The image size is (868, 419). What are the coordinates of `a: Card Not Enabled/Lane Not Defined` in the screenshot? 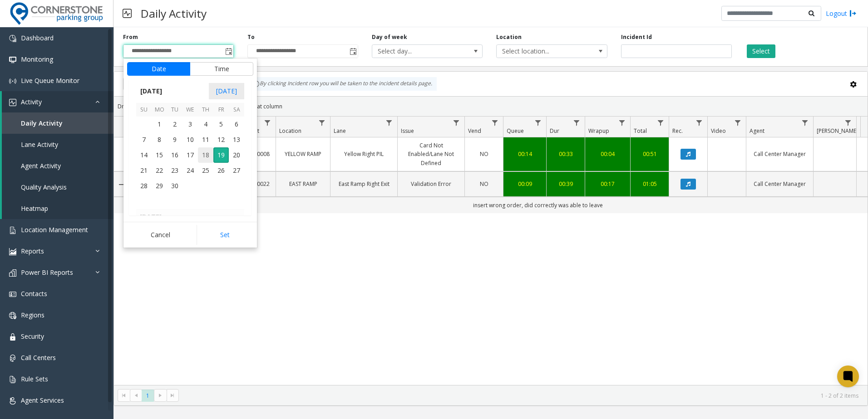 It's located at (431, 154).